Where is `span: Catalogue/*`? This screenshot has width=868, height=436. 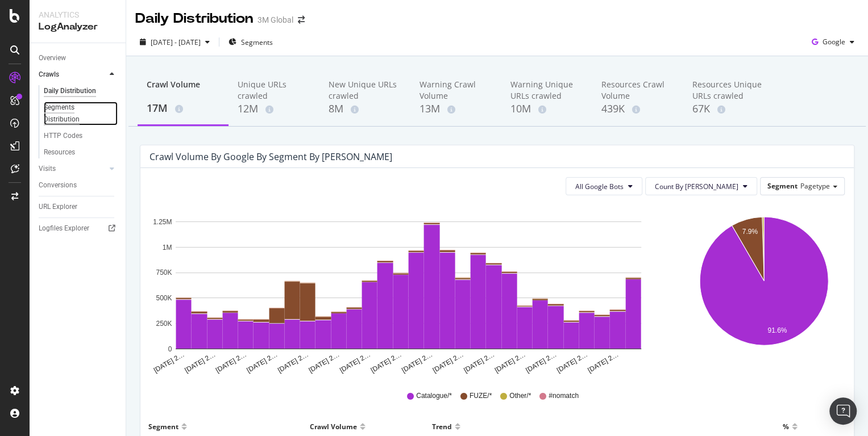 span: Catalogue/* is located at coordinates (433, 396).